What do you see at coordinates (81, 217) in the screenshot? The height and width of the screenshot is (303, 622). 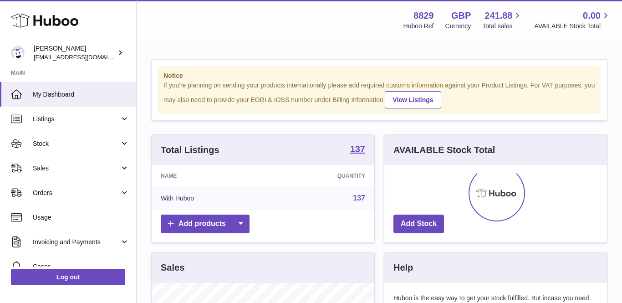 I see `span: Usage` at bounding box center [81, 217].